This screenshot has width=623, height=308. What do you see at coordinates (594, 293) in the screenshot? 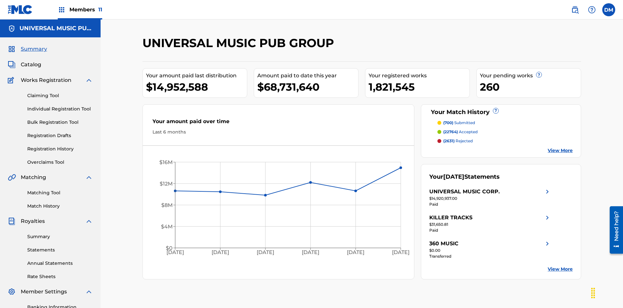
I see `div: Drag` at bounding box center [594, 293].